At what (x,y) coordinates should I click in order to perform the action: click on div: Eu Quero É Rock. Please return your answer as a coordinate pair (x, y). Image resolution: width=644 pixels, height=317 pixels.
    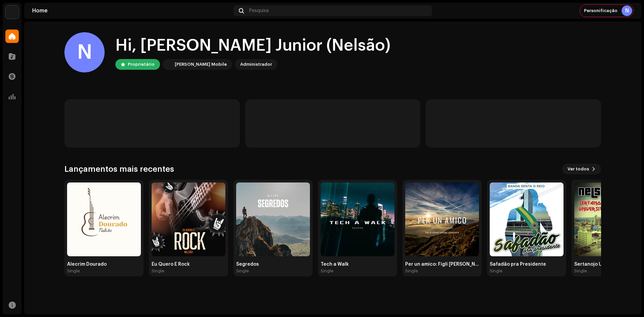
    Looking at the image, I should click on (189, 264).